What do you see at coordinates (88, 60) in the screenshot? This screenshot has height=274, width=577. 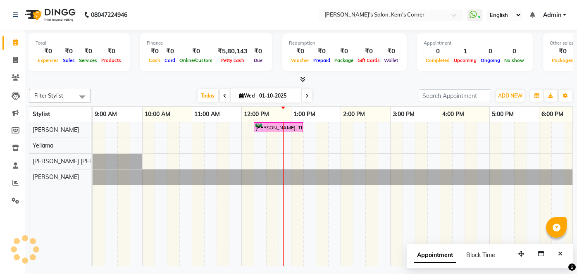 I see `span: Services` at bounding box center [88, 60].